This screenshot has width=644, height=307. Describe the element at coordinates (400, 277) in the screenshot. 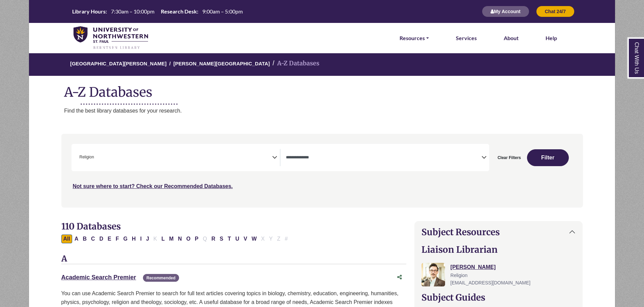

I see `button: Share this database` at that location.